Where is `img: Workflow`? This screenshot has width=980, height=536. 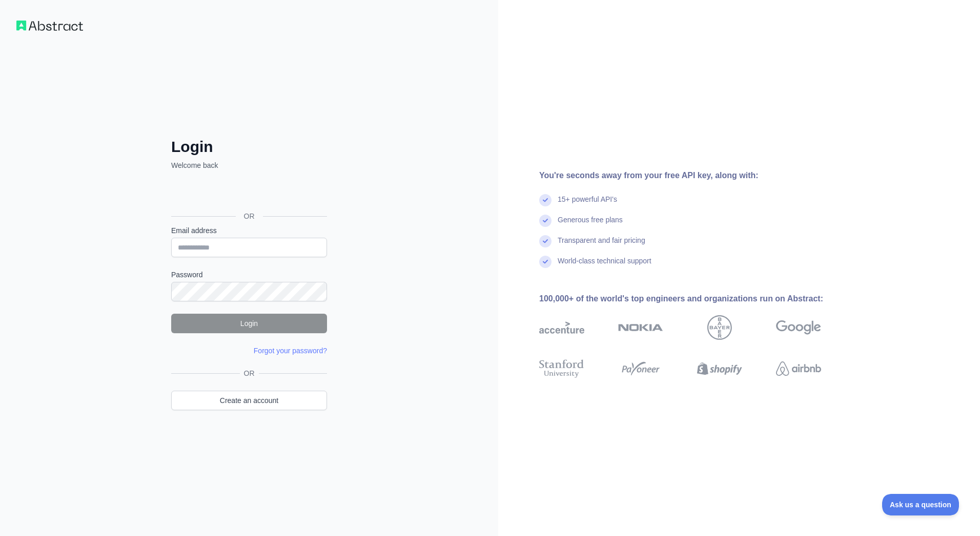
img: Workflow is located at coordinates (49, 26).